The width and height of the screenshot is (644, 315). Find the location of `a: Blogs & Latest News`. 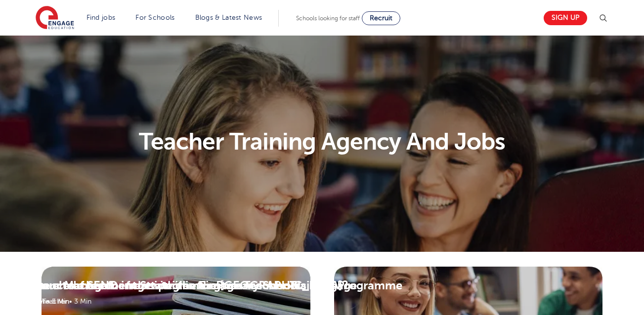

a: Blogs & Latest News is located at coordinates (228, 17).